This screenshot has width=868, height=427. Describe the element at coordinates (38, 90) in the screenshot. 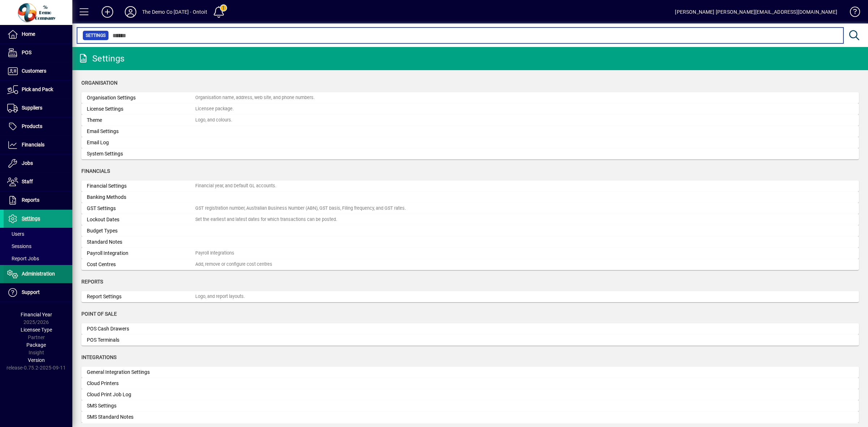

I see `span: Pick and Pack` at that location.